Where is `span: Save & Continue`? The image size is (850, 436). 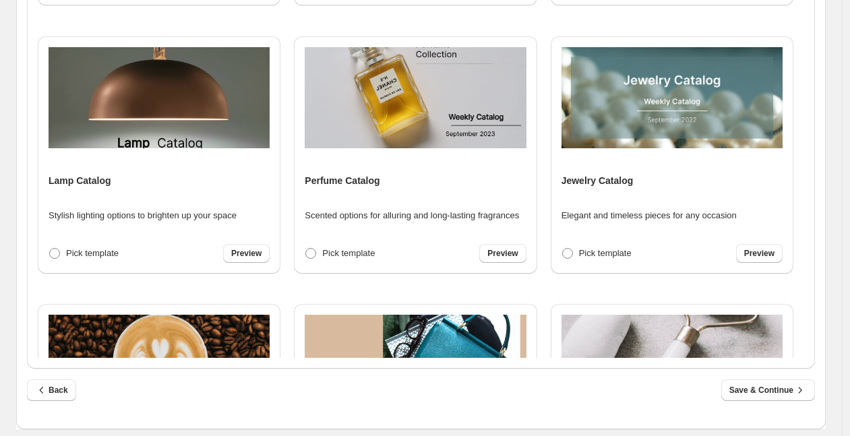
span: Save & Continue is located at coordinates (768, 390).